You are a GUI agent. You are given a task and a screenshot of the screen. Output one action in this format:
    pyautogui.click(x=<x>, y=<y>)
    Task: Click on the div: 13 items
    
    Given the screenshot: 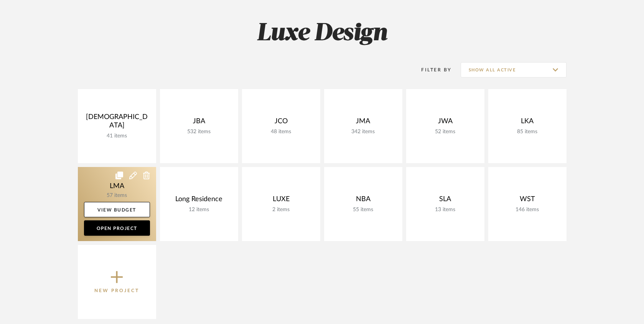 What is the action you would take?
    pyautogui.click(x=445, y=210)
    